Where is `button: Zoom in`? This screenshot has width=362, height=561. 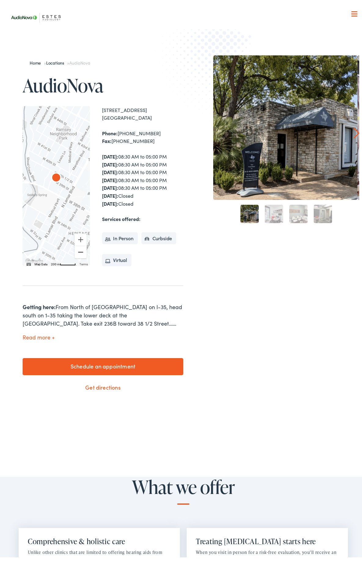
button: Zoom in is located at coordinates (81, 236).